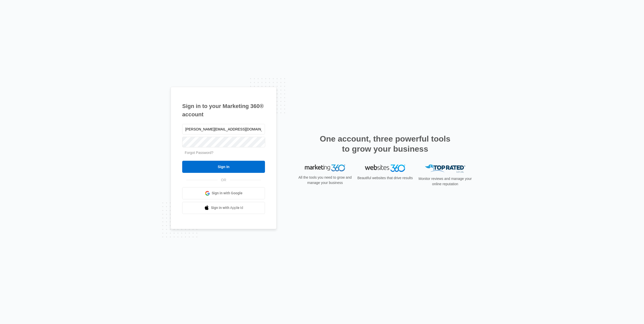 The height and width of the screenshot is (324, 644). Describe the element at coordinates (224, 208) in the screenshot. I see `a: Sign in with Apple Id` at that location.